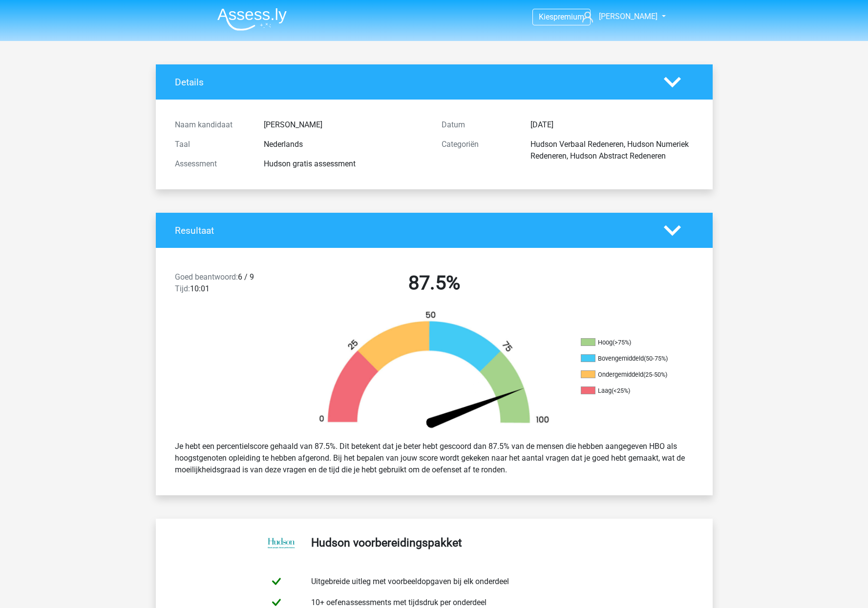 This screenshot has height=608, width=868. I want to click on div: Naam kandidaat, so click(212, 125).